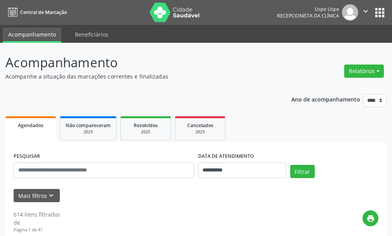  Describe the element at coordinates (92, 34) in the screenshot. I see `a: Beneficiários` at that location.